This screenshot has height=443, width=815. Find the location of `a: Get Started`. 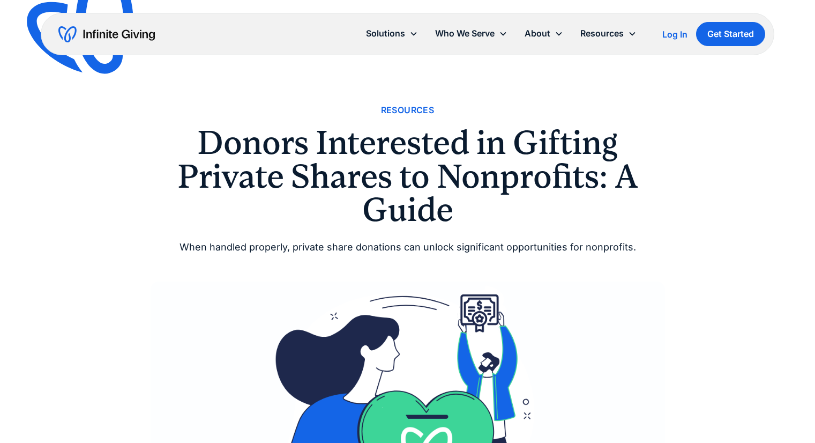

a: Get Started is located at coordinates (731, 34).